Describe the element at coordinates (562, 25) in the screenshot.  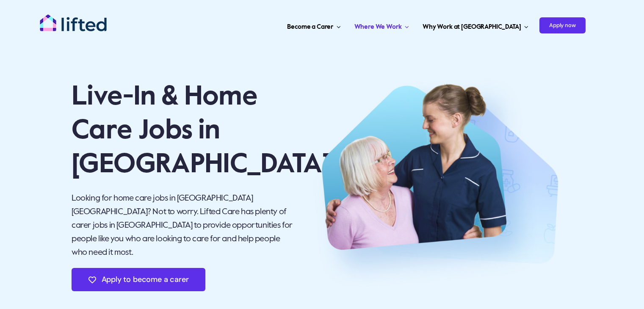
I see `a: Apply now` at that location.